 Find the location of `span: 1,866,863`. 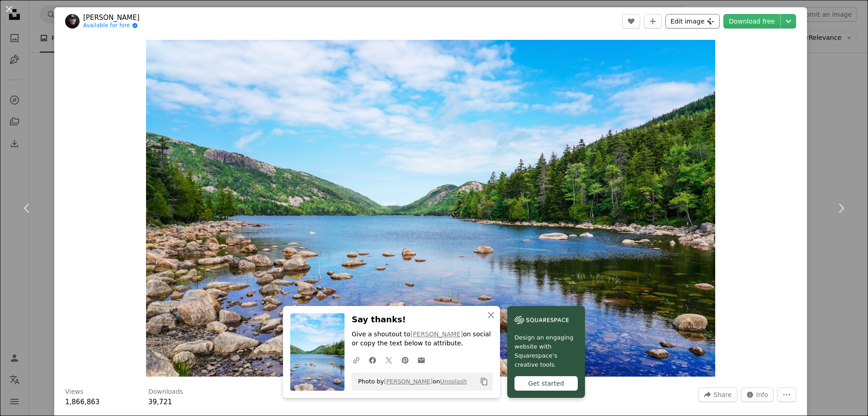

span: 1,866,863 is located at coordinates (83, 401).